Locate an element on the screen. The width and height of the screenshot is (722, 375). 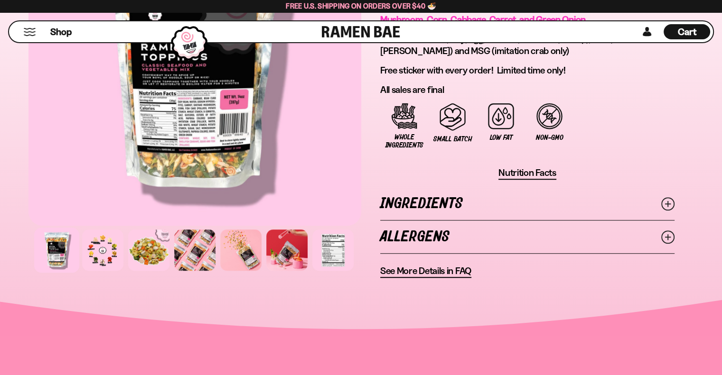
span: Non-GMO is located at coordinates (549, 138).